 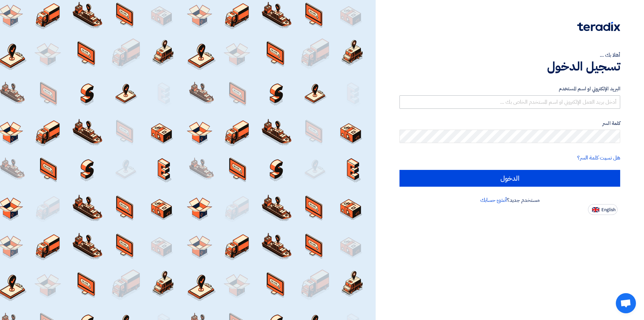 What do you see at coordinates (510, 200) in the screenshot?
I see `div: مستخدم جديد؟` at bounding box center [510, 200].